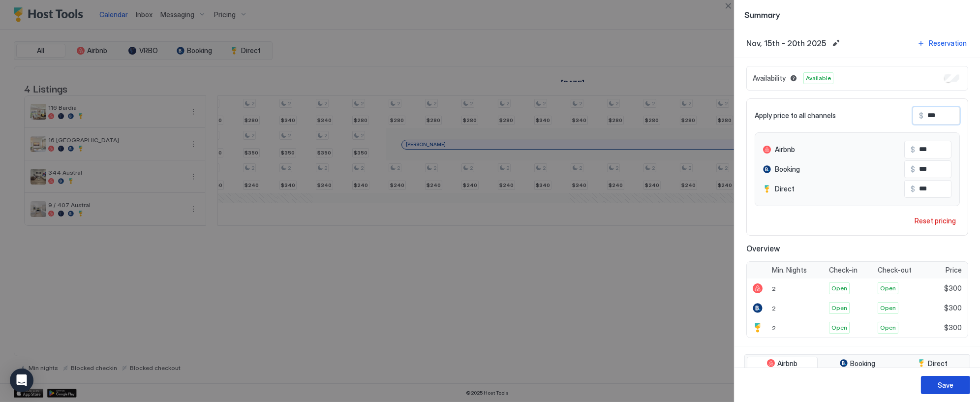 The height and width of the screenshot is (402, 980). I want to click on div: tab-group, so click(857, 364).